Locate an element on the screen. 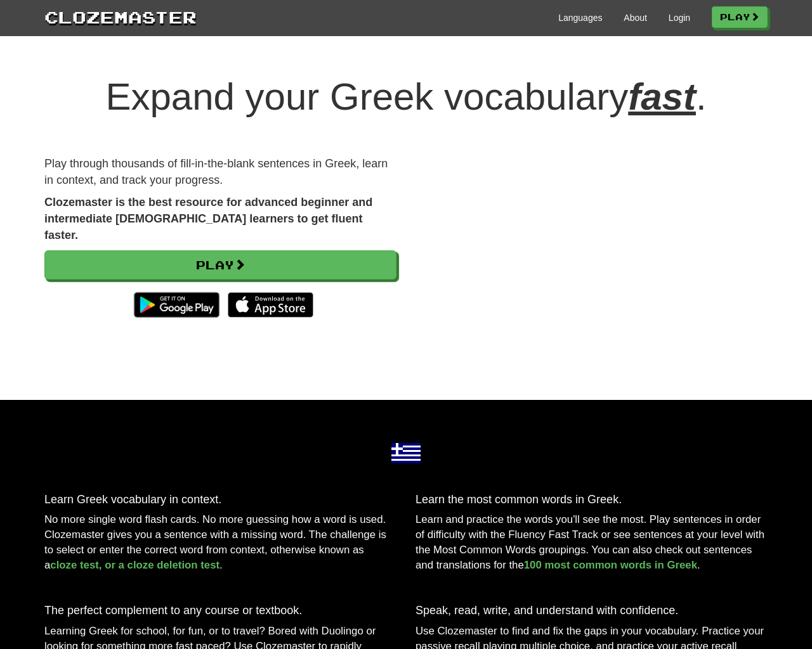 The width and height of the screenshot is (812, 649). img: Get it on Google Play is located at coordinates (176, 305).